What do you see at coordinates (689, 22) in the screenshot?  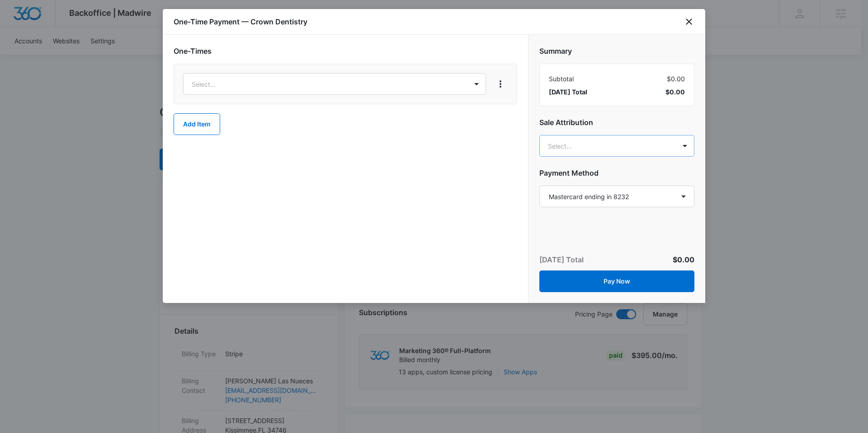 I see `button: close` at bounding box center [689, 22].